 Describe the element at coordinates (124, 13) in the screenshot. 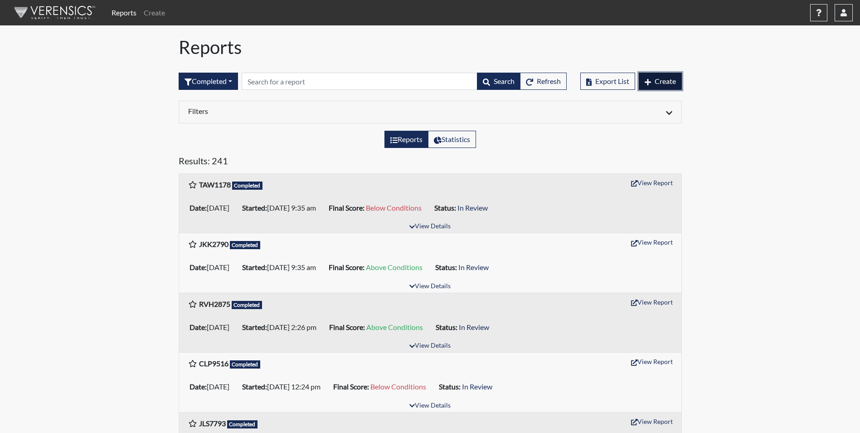

I see `a: Reports` at that location.